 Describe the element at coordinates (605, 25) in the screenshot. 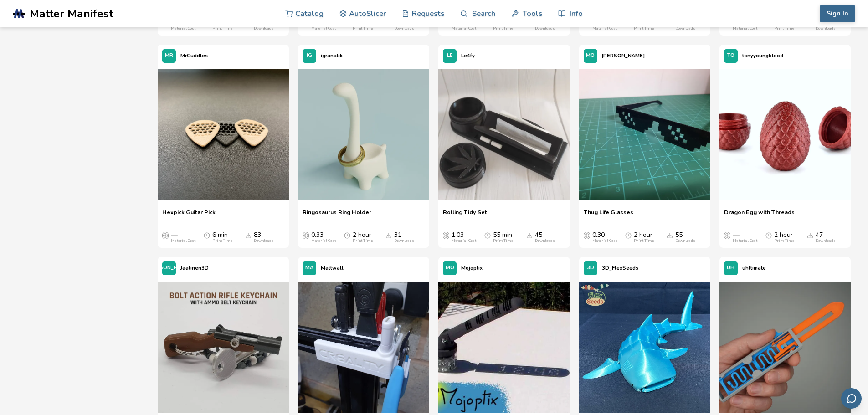

I see `div: 0.43` at that location.